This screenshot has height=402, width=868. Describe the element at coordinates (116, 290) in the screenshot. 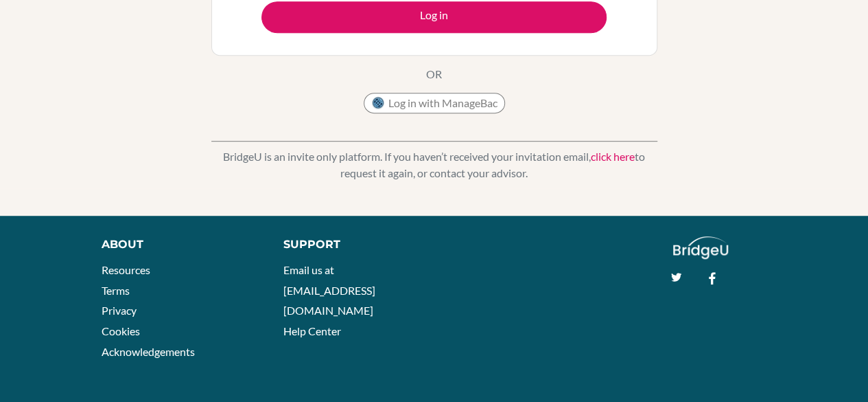

I see `a: Terms` at that location.